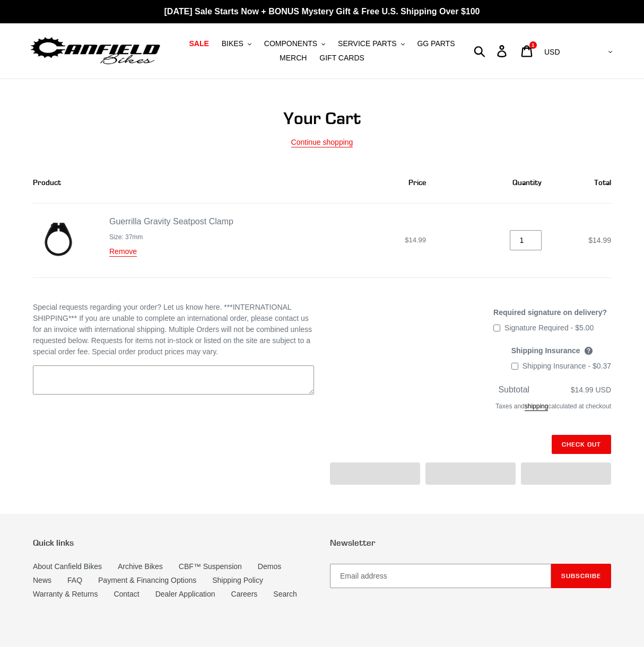 The height and width of the screenshot is (647, 644). I want to click on input: Shipping Insurance - $0.37, so click(515, 366).